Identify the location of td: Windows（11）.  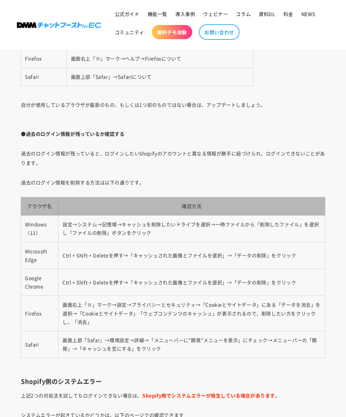
(40, 229).